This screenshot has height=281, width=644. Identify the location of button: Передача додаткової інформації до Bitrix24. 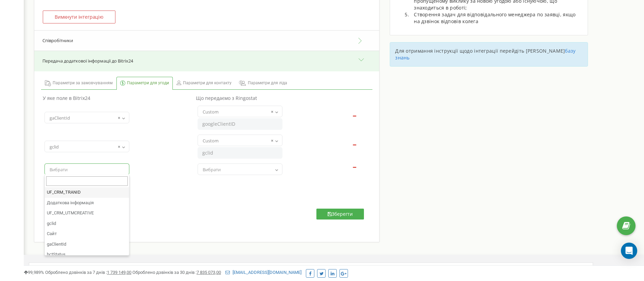
(207, 61).